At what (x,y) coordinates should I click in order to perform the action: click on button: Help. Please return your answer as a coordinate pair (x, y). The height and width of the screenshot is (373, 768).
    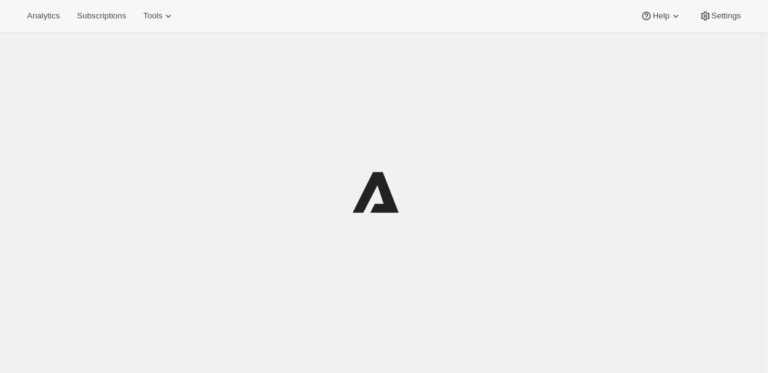
    Looking at the image, I should click on (660, 16).